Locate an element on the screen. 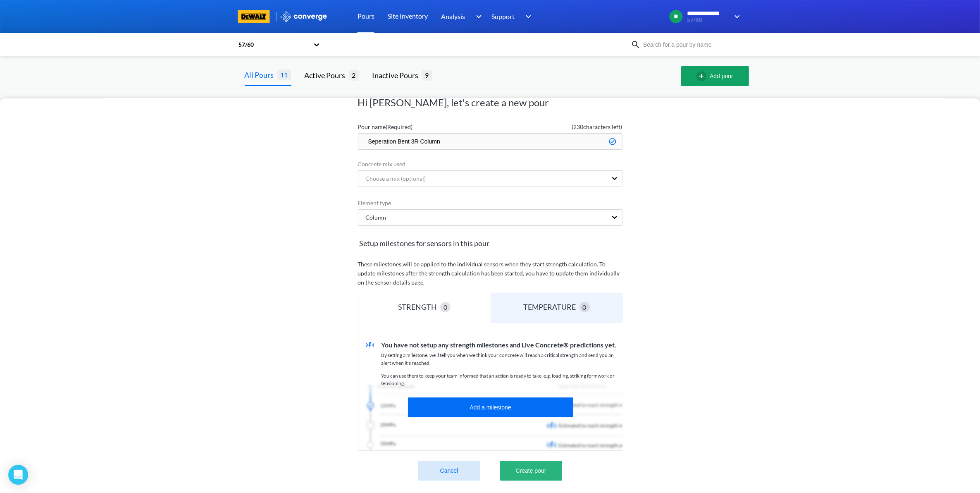 Image resolution: width=980 pixels, height=493 pixels. div: TEMPERATURE is located at coordinates (551, 307).